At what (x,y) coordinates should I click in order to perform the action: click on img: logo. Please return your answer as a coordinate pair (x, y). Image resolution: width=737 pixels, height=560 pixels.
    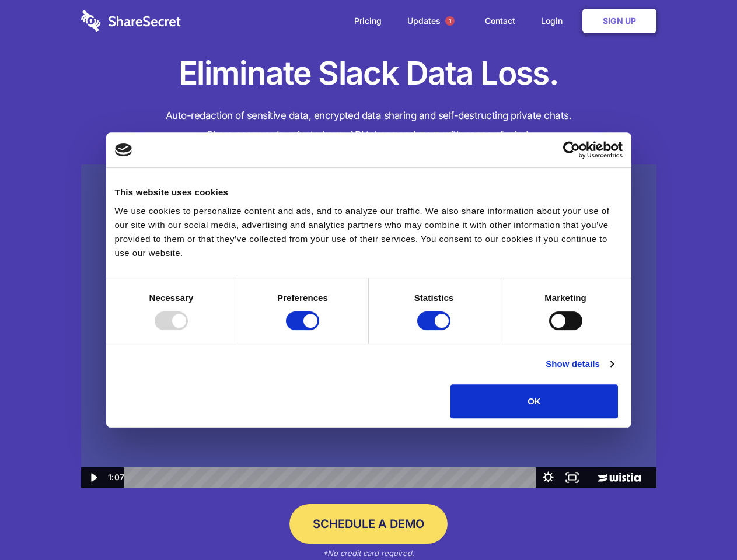
    Looking at the image, I should click on (124, 150).